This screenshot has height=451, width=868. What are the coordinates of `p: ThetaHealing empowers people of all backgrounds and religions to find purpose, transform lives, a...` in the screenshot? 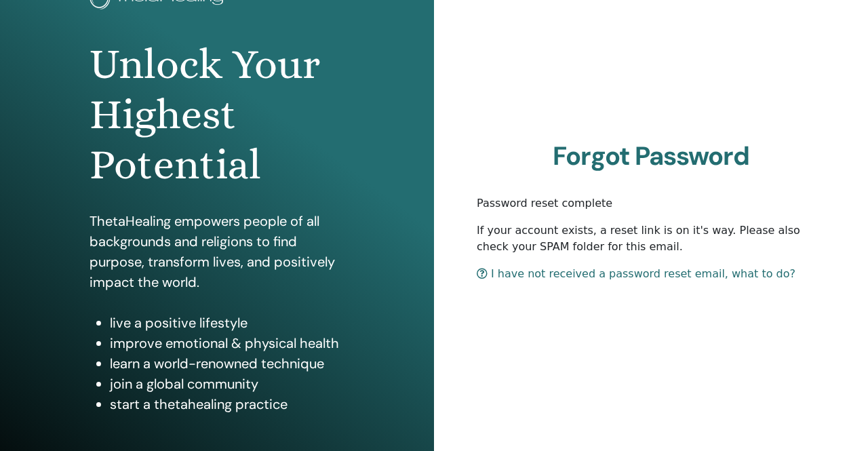 It's located at (217, 252).